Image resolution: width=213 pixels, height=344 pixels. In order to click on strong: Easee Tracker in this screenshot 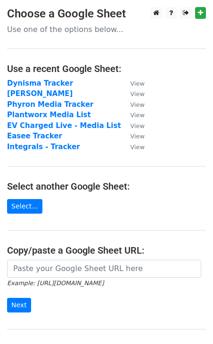, I will do `click(34, 136)`.